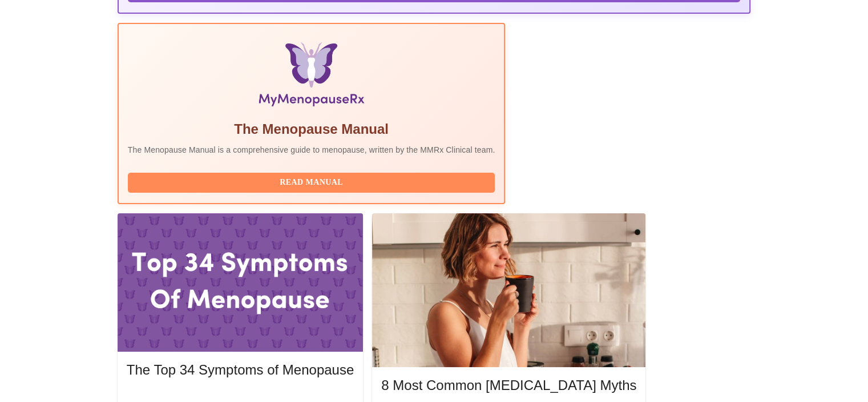 This screenshot has width=868, height=402. What do you see at coordinates (311, 182) in the screenshot?
I see `button: Read Manual` at bounding box center [311, 182].